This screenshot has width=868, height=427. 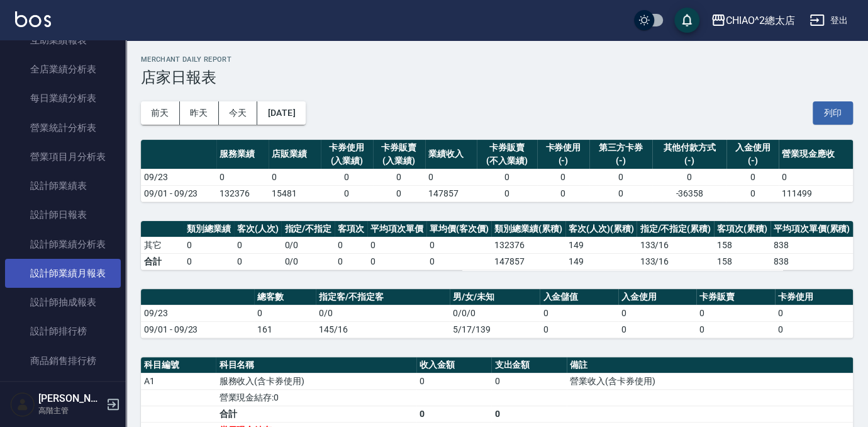 What do you see at coordinates (601, 229) in the screenshot?
I see `th: 客次(人次)(累積)` at bounding box center [601, 229].